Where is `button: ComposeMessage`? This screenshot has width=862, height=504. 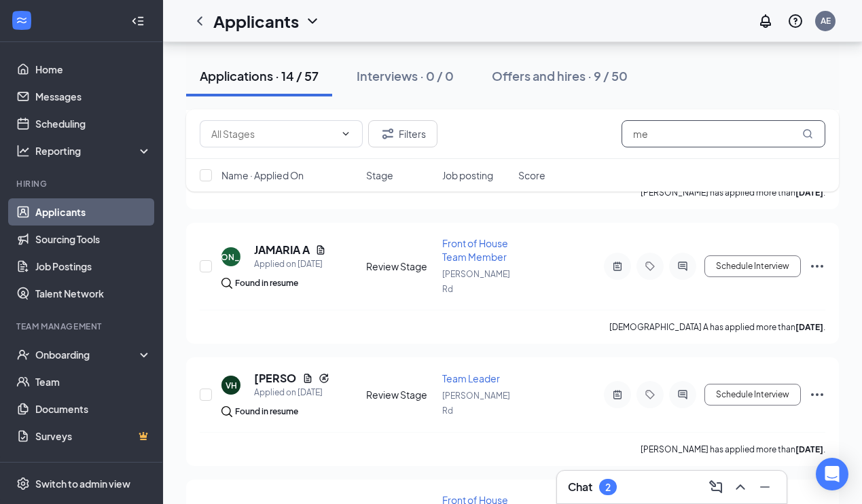 button: ComposeMessage is located at coordinates (716, 487).